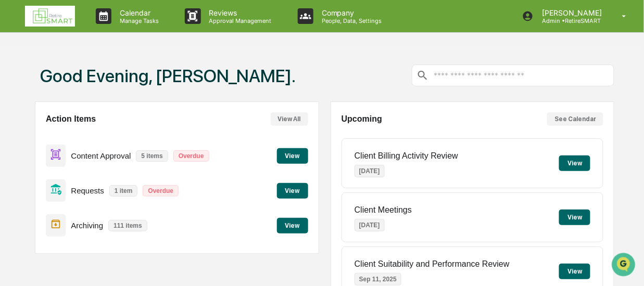 Image resolution: width=644 pixels, height=286 pixels. What do you see at coordinates (114, 180) in the screenshot?
I see `span: Pylon` at bounding box center [114, 180].